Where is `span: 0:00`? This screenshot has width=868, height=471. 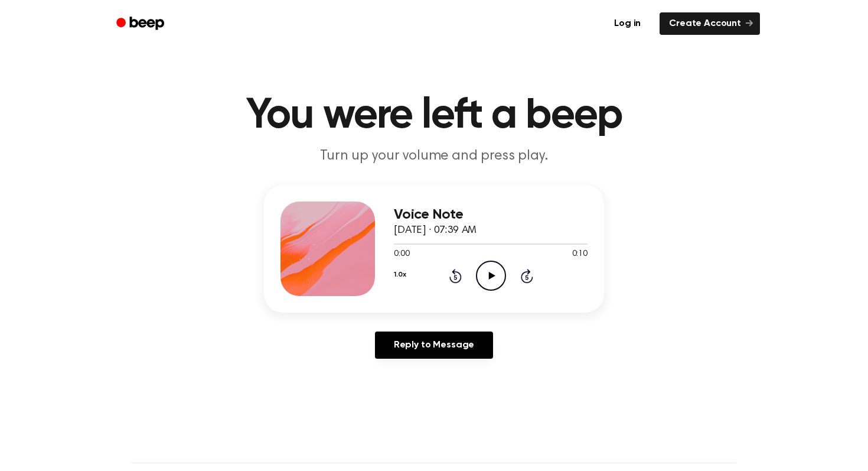 span: 0:00 is located at coordinates (401, 254).